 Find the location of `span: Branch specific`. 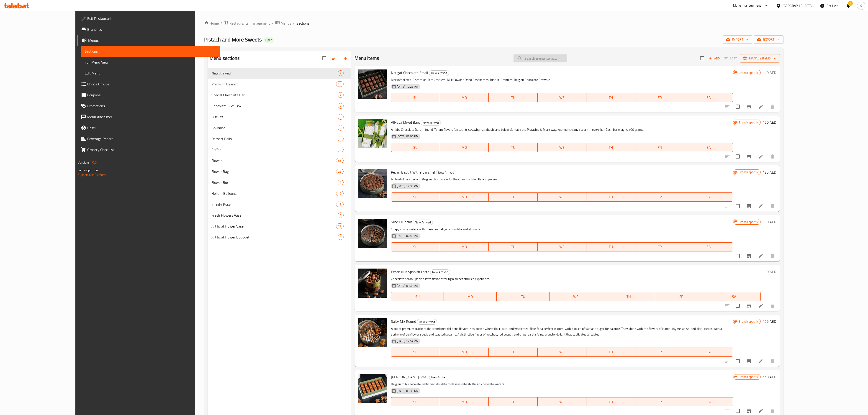

span: Branch specific is located at coordinates (748, 122).